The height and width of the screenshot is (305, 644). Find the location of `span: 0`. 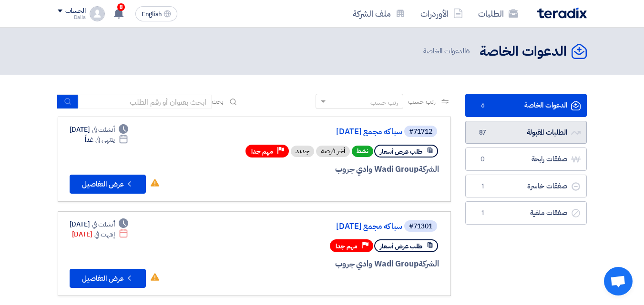

span: 0 is located at coordinates (483, 159).